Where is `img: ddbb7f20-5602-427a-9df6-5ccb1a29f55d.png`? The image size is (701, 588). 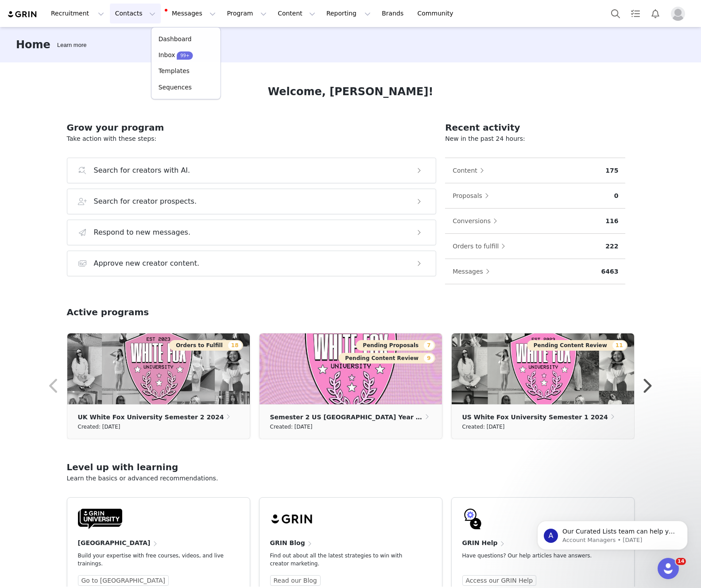 img: ddbb7f20-5602-427a-9df6-5ccb1a29f55d.png is located at coordinates (543, 369).